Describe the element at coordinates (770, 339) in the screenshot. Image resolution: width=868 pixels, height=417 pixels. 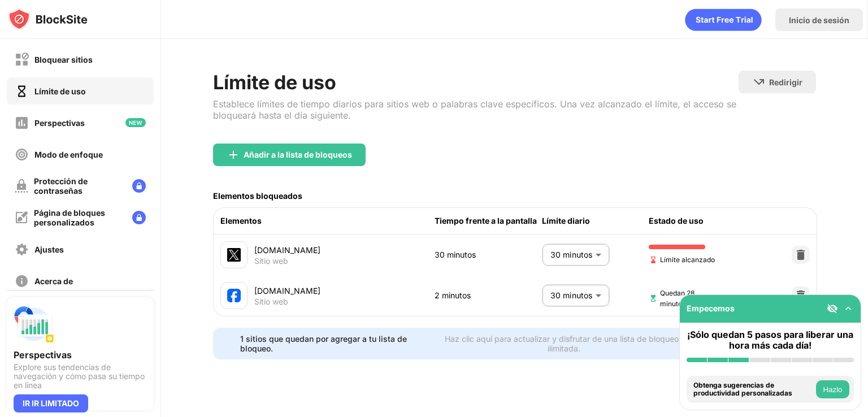
I see `font: ¡Sólo quedan 5 pasos para liberar una hora más cada día!` at that location.